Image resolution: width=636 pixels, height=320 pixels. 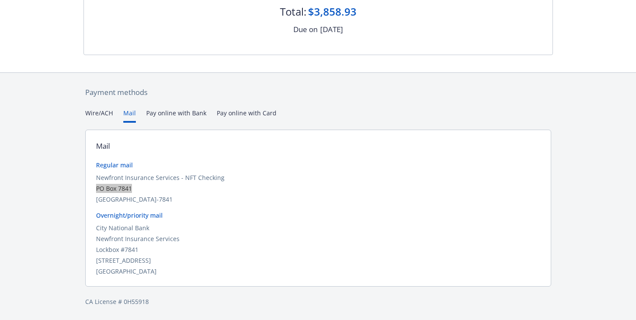 What do you see at coordinates (247, 115) in the screenshot?
I see `button: Pay online with Card` at bounding box center [247, 115].